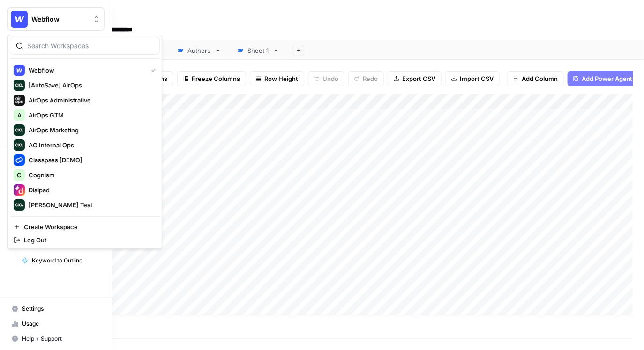 The image size is (644, 350). What do you see at coordinates (215, 79) in the screenshot?
I see `span: Freeze Columns` at bounding box center [215, 79].